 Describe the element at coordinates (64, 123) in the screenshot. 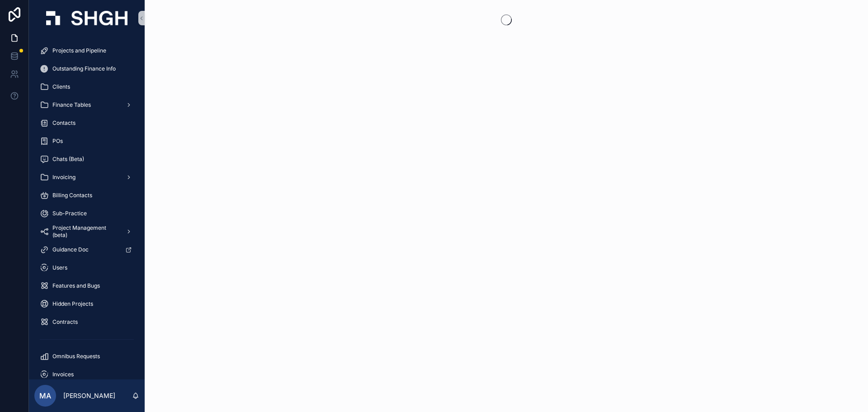

I see `span: Contacts` at that location.